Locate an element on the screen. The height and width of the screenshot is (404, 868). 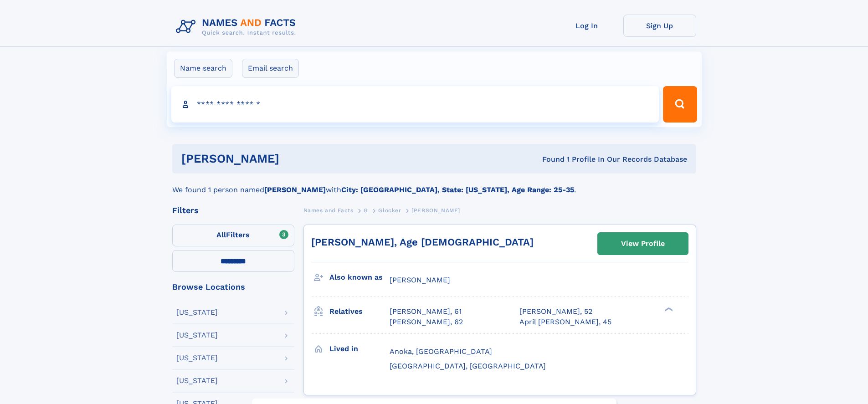
a: G is located at coordinates (366, 210).